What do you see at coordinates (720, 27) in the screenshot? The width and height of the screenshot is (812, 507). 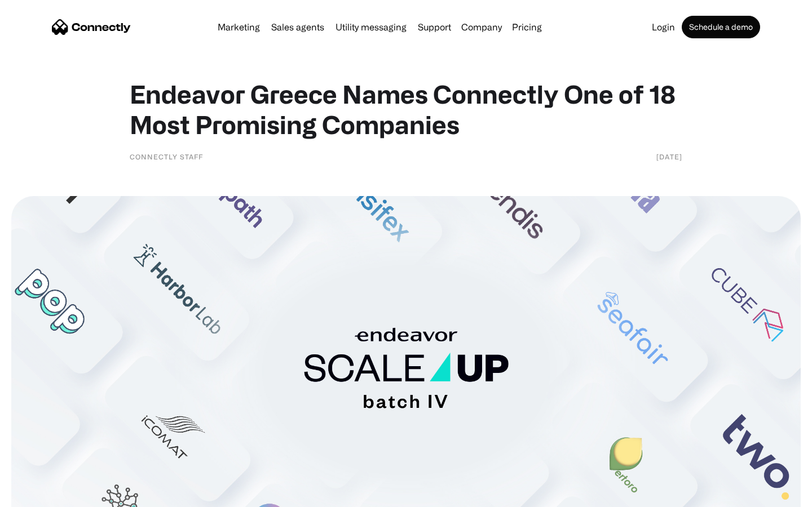 I see `a: Schedule a demo` at bounding box center [720, 27].